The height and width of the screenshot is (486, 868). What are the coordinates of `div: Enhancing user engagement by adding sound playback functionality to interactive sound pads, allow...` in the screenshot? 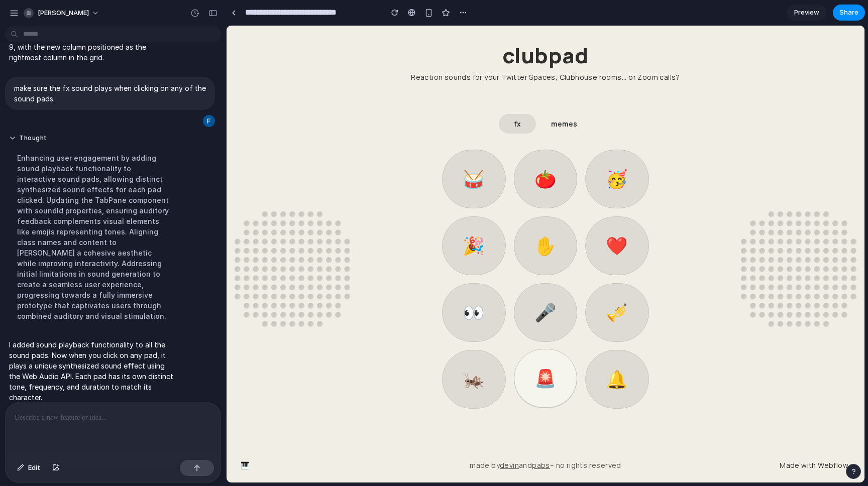 It's located at (93, 237).